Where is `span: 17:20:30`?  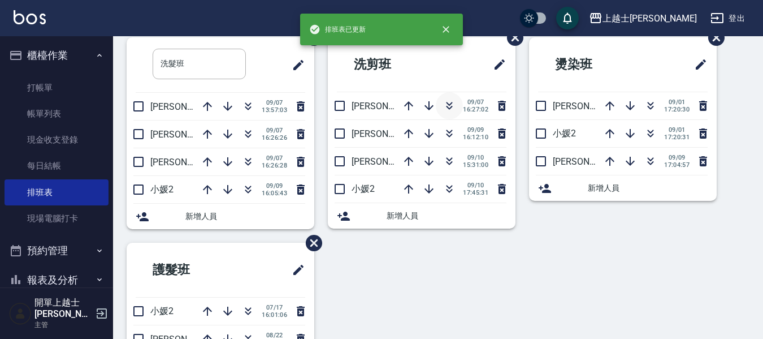 span: 17:20:30 is located at coordinates (677, 109).